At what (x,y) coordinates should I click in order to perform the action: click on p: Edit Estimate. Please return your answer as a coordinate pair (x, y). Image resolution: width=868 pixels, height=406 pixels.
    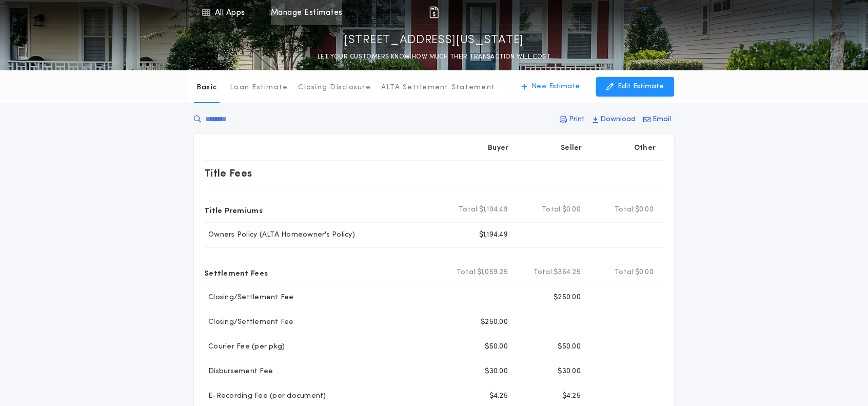
    Looking at the image, I should click on (641, 87).